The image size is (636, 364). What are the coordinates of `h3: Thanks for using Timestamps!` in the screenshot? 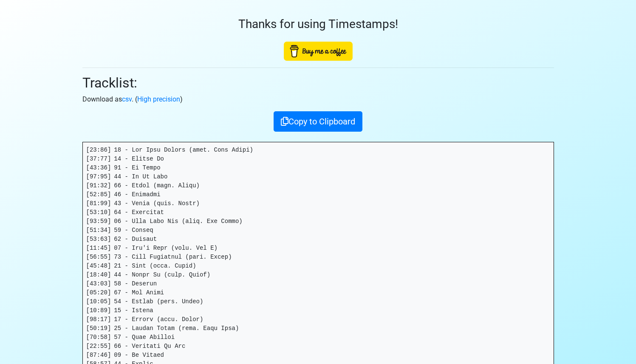 It's located at (318, 24).